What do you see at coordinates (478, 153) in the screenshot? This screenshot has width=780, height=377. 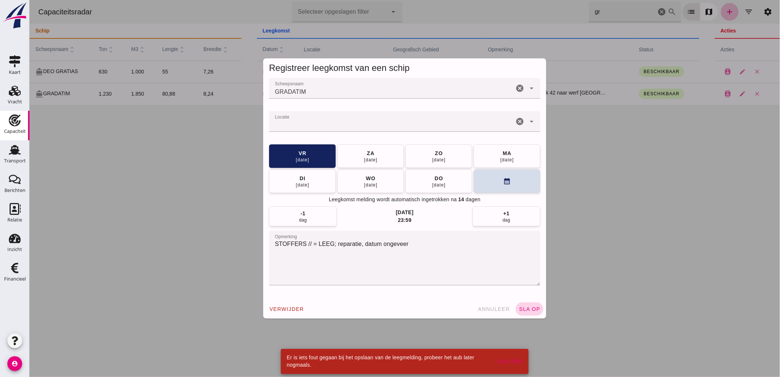 I see `div: ma` at bounding box center [478, 153].